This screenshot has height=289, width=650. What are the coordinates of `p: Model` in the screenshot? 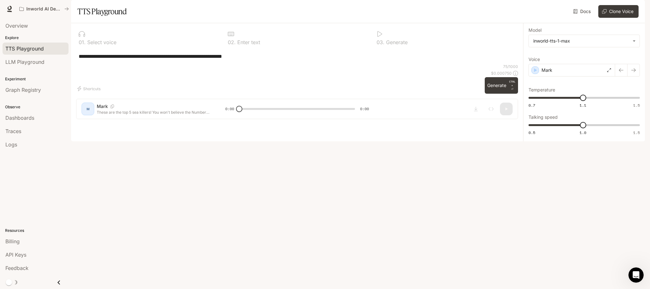 It's located at (535, 30).